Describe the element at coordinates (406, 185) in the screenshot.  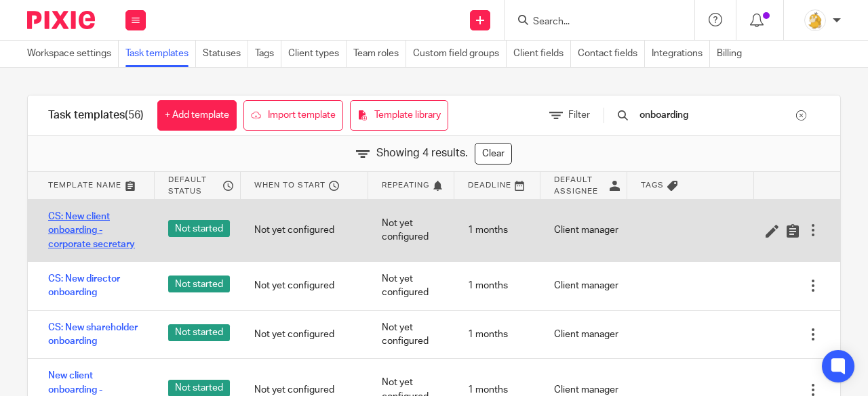
I see `span: Repeating` at that location.